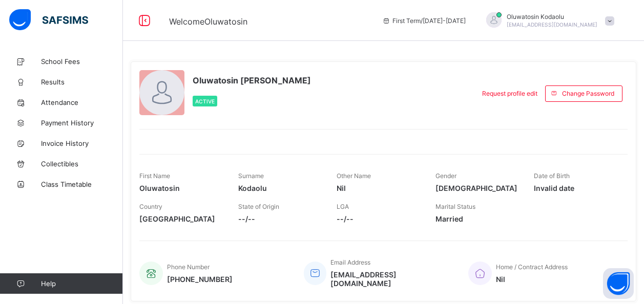 The width and height of the screenshot is (644, 304). Describe the element at coordinates (552, 16) in the screenshot. I see `span: Oluwatosin Kodaolu` at that location.